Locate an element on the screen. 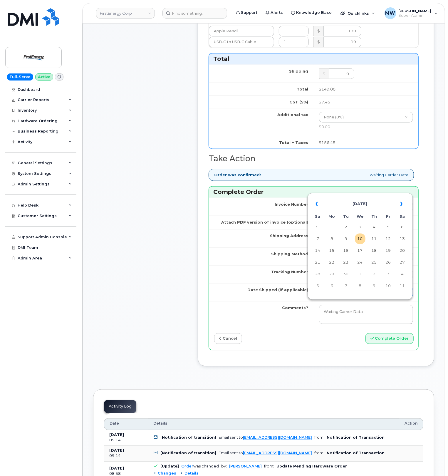 This screenshot has height=476, width=448. td: 14 is located at coordinates (317, 251).